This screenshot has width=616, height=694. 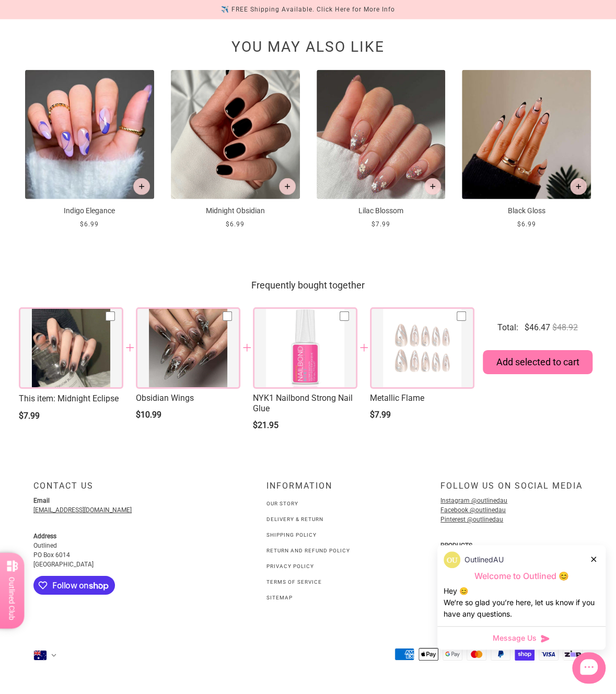 I want to click on a: Facebook @outlinedau, so click(x=473, y=510).